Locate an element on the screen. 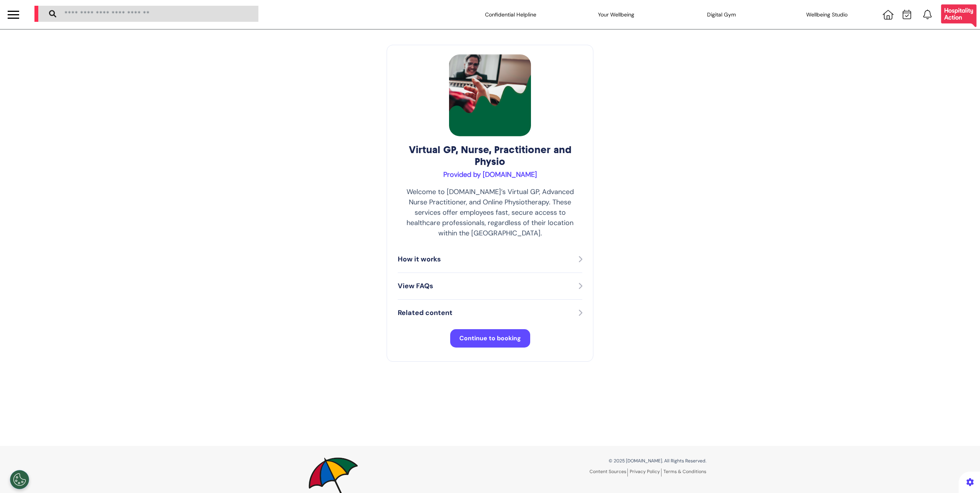 The image size is (980, 493). p: View FAQs is located at coordinates (415, 286).